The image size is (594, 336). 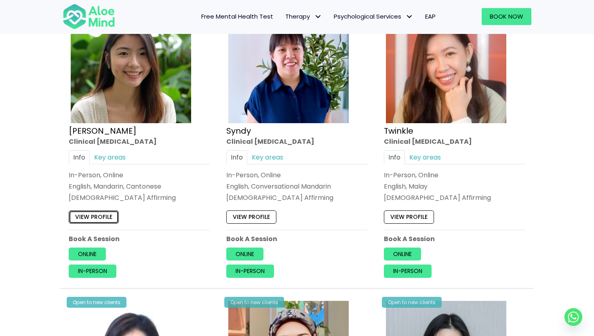 What do you see at coordinates (297, 186) in the screenshot?
I see `p: English, Conversational Mandarin` at bounding box center [297, 186].